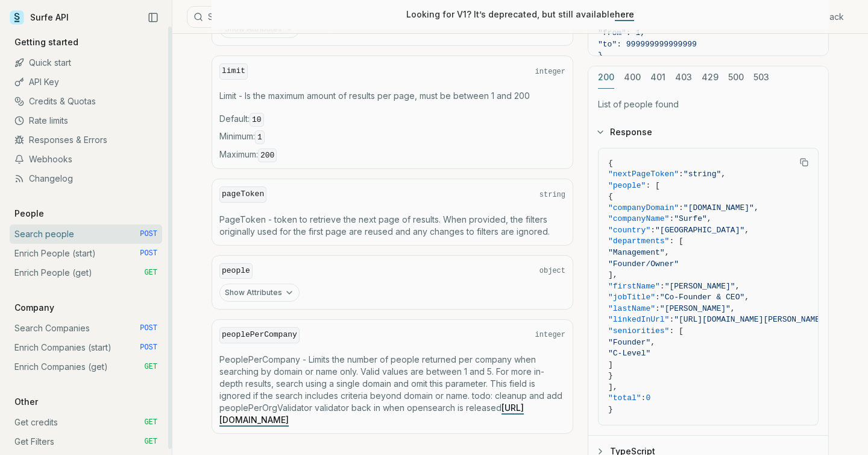 This screenshot has height=455, width=868. What do you see at coordinates (647, 44) in the screenshot?
I see `span: "to": 999999999999999` at bounding box center [647, 44].